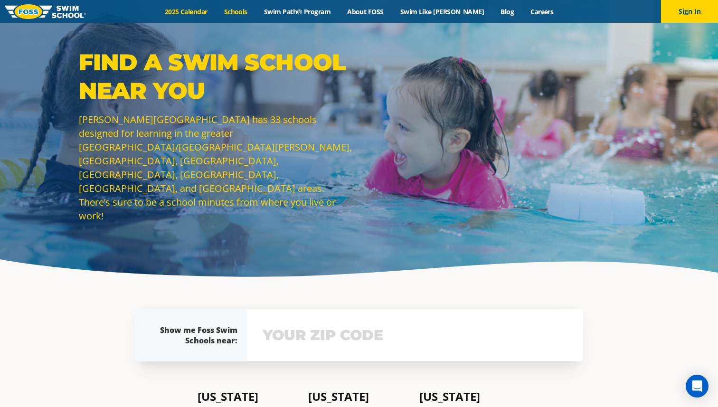  Describe the element at coordinates (45, 11) in the screenshot. I see `img: FOSS Swim School Logo` at that location.